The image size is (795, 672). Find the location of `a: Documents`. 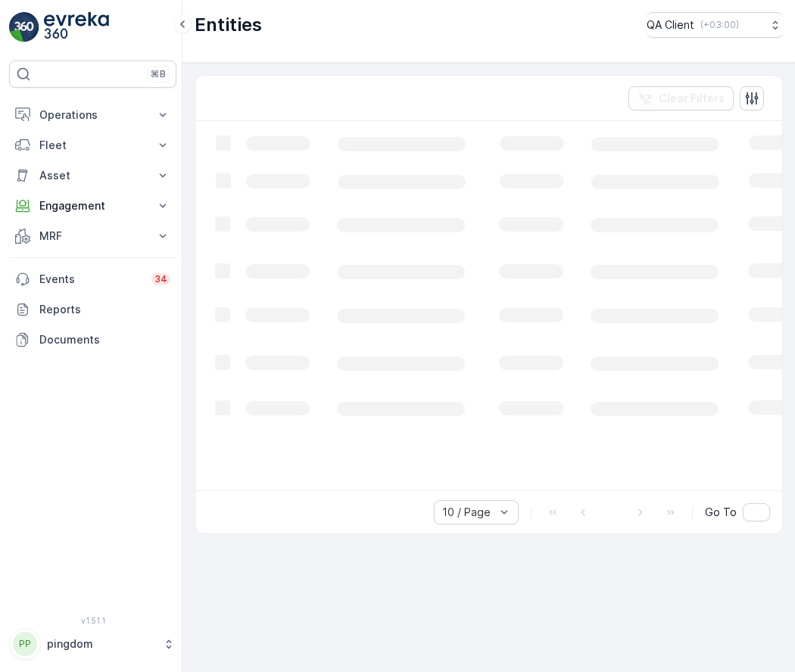

a: Documents is located at coordinates (92, 339).